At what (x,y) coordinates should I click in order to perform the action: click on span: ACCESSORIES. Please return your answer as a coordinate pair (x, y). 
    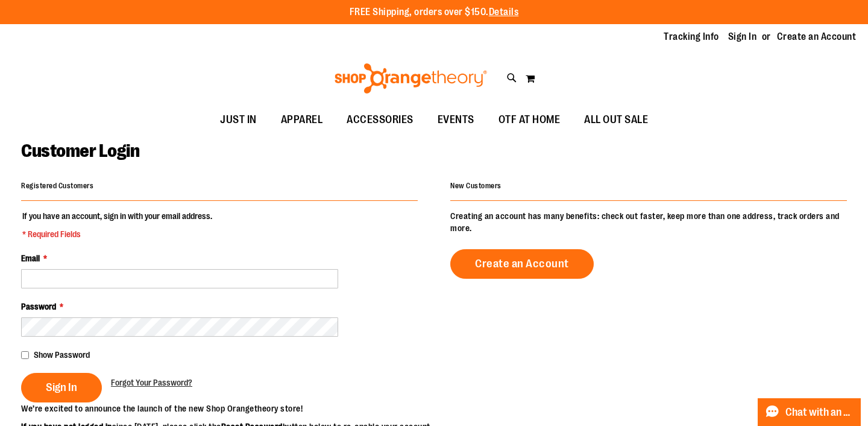
    Looking at the image, I should click on (379, 119).